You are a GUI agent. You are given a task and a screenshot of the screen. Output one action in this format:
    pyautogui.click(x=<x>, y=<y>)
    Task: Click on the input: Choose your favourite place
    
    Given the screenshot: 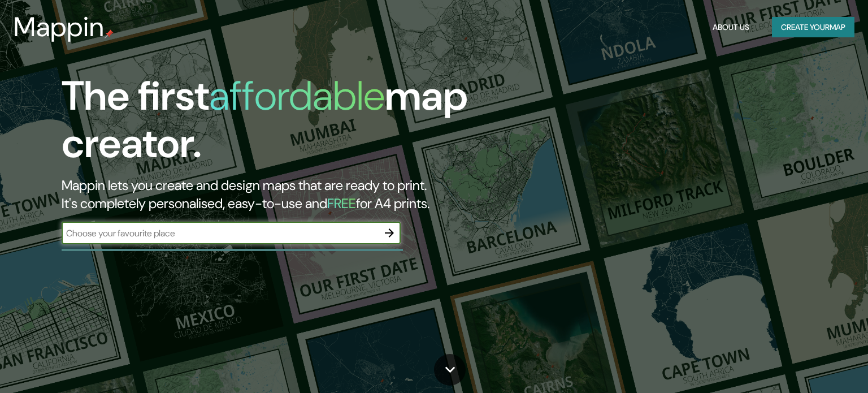 What is the action you would take?
    pyautogui.click(x=220, y=233)
    